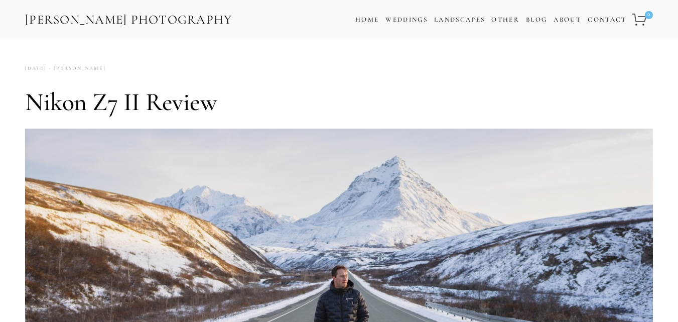 This screenshot has width=678, height=322. What do you see at coordinates (459, 20) in the screenshot?
I see `a: Landscapes` at bounding box center [459, 20].